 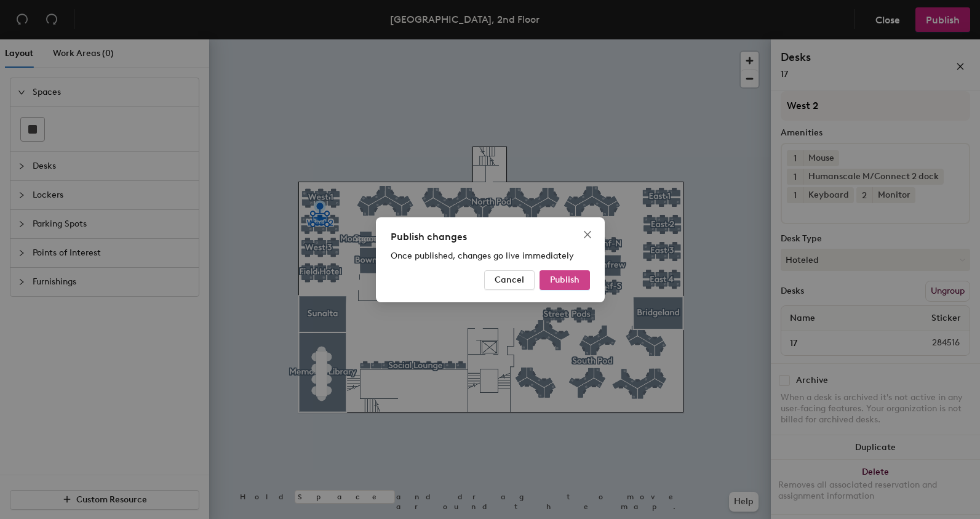 What do you see at coordinates (509, 280) in the screenshot?
I see `span: Cancel` at bounding box center [509, 280].